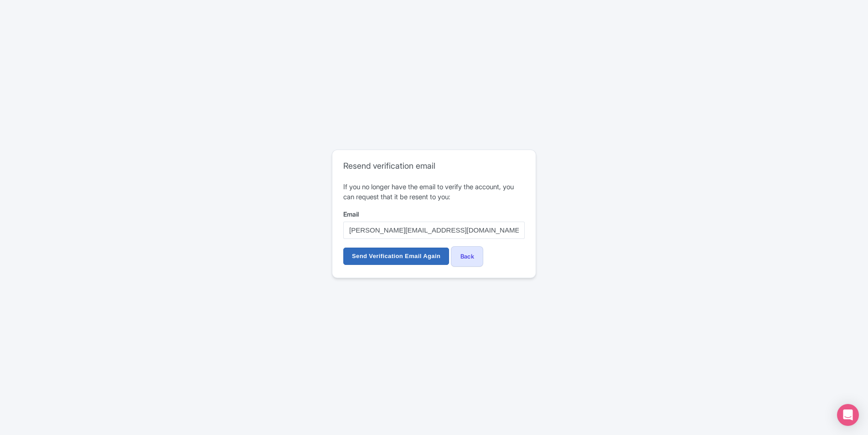  What do you see at coordinates (848, 415) in the screenshot?
I see `div: Open Intercom Messenger` at bounding box center [848, 415].